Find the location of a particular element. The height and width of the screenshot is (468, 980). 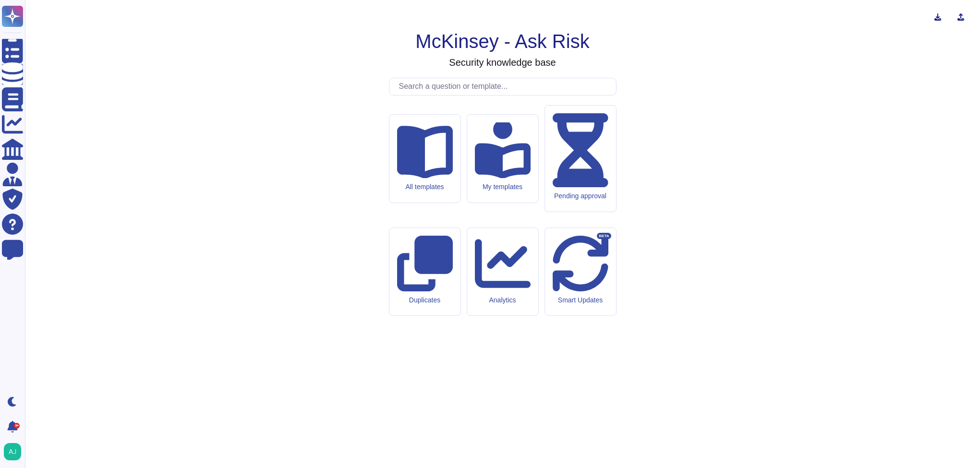

div: Smart Updates is located at coordinates (581, 300).